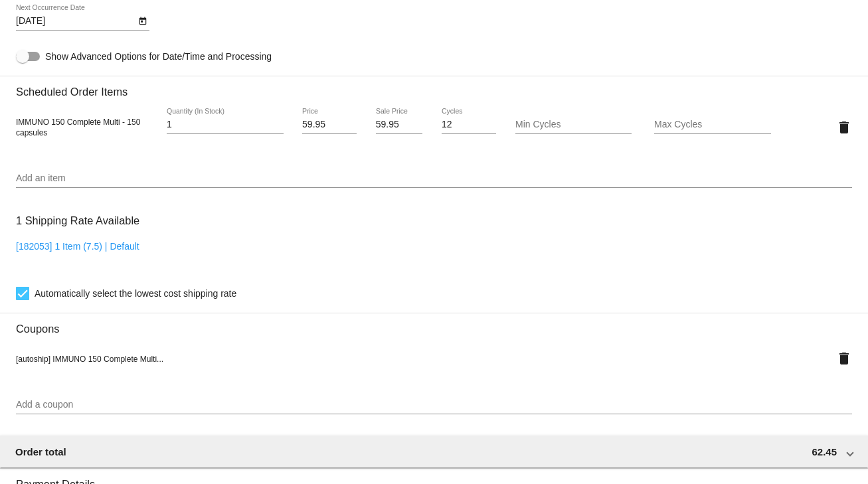  Describe the element at coordinates (433, 405) in the screenshot. I see `input: Add a coupon` at that location.